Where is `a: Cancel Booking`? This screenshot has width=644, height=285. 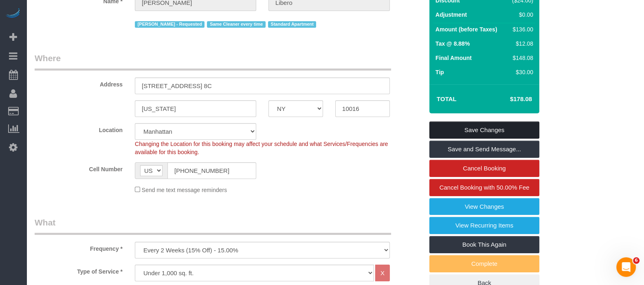 a: Cancel Booking is located at coordinates (484, 168).